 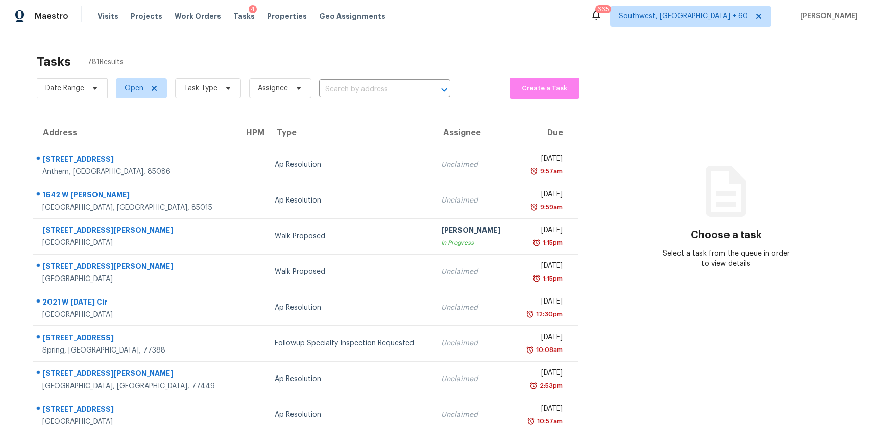 I want to click on div: 2:53pm, so click(x=550, y=386).